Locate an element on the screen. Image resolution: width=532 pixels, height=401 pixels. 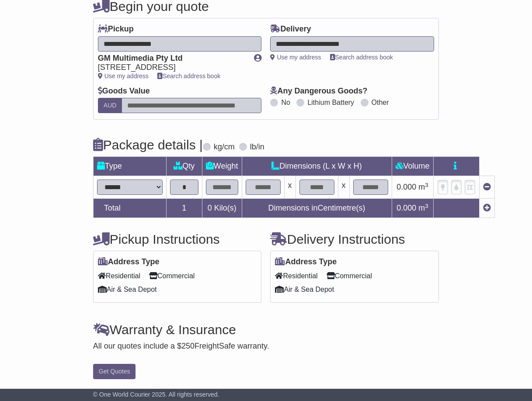
label: Lithium Battery is located at coordinates (331, 102).